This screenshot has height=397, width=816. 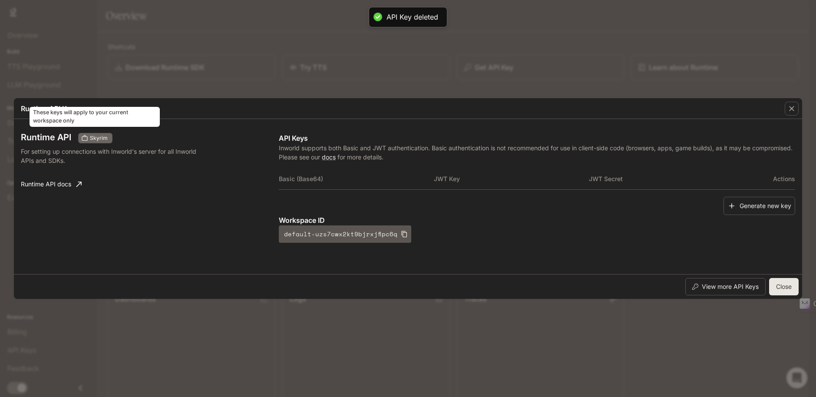 What do you see at coordinates (759, 206) in the screenshot?
I see `button: Generate new key` at bounding box center [759, 206].